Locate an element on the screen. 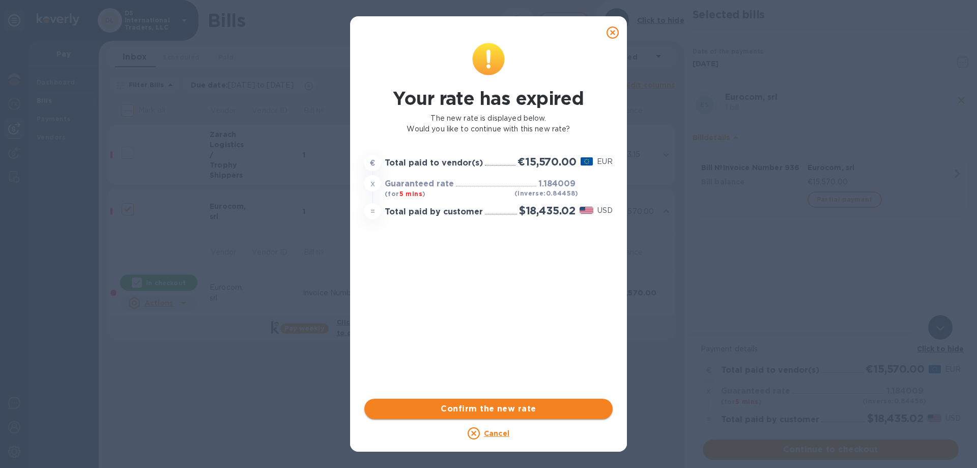 The height and width of the screenshot is (468, 977). span: Confirm the new rate is located at coordinates (488, 408).